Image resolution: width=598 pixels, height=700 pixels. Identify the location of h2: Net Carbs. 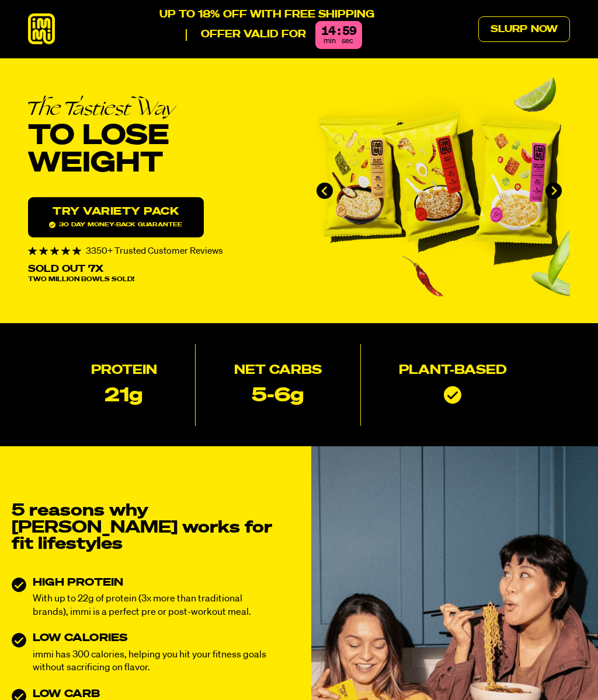
(278, 371).